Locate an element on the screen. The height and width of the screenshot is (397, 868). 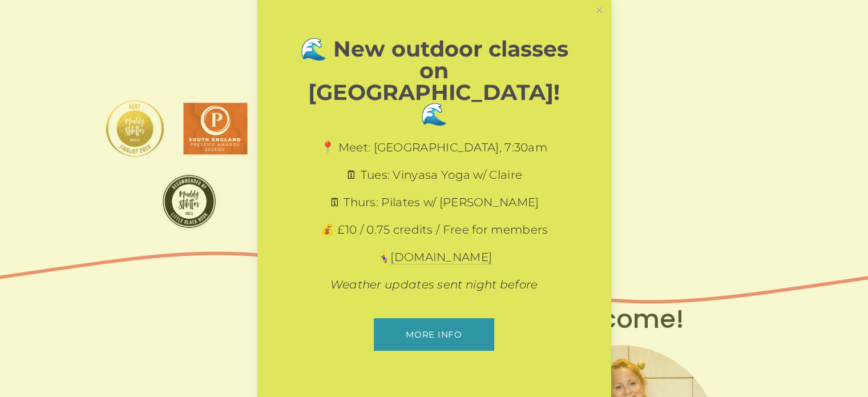
p: 💰 £10 / 0.75 credits / Free for members is located at coordinates (435, 229).